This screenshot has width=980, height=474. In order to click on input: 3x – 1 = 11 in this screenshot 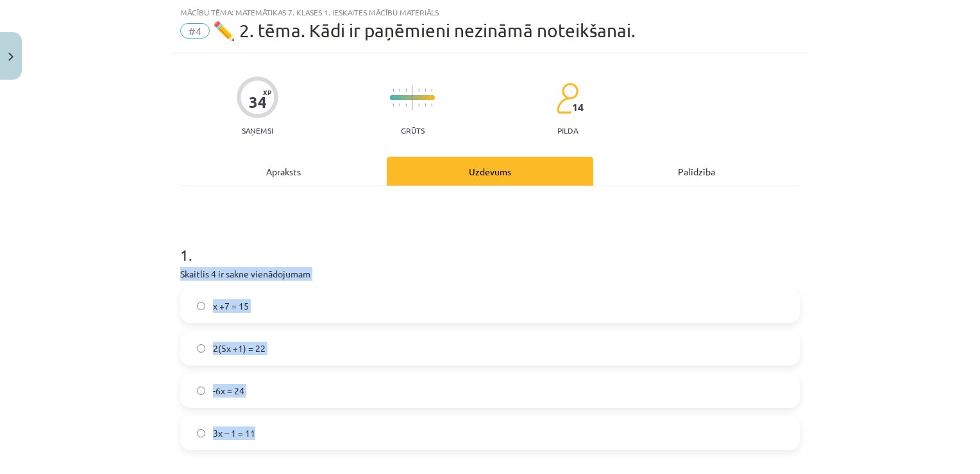, I will do `click(201, 433)`.